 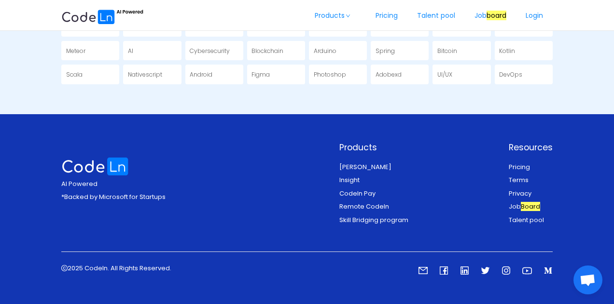 What do you see at coordinates (130, 51) in the screenshot?
I see `span: AI` at bounding box center [130, 51].